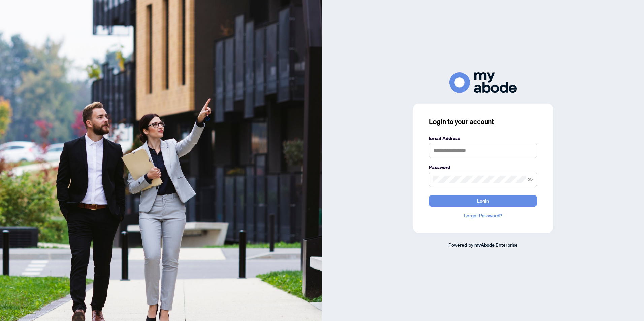  Describe the element at coordinates (483, 138) in the screenshot. I see `label: Email Address` at that location.